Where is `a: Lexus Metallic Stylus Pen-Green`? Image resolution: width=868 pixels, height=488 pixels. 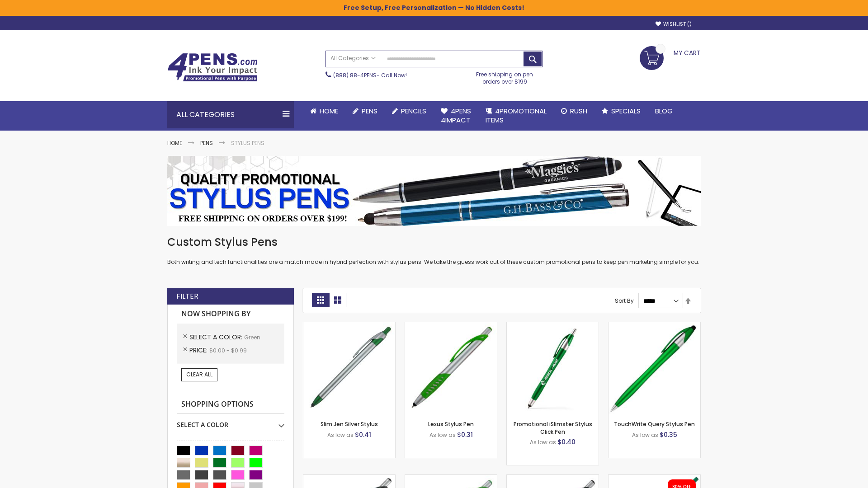 a: Lexus Metallic Stylus Pen-Green is located at coordinates (552, 478).